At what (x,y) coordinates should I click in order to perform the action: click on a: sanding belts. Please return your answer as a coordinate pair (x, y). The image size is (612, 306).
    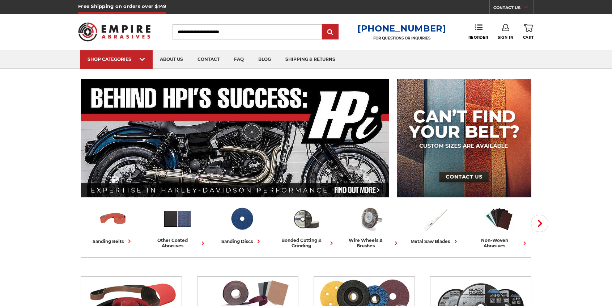
    Looking at the image, I should click on (113, 224).